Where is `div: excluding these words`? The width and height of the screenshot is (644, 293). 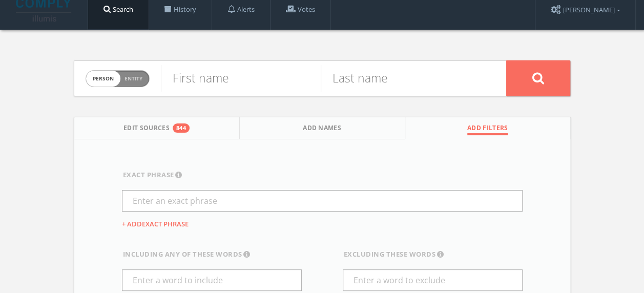
div: excluding these words is located at coordinates (433, 254).